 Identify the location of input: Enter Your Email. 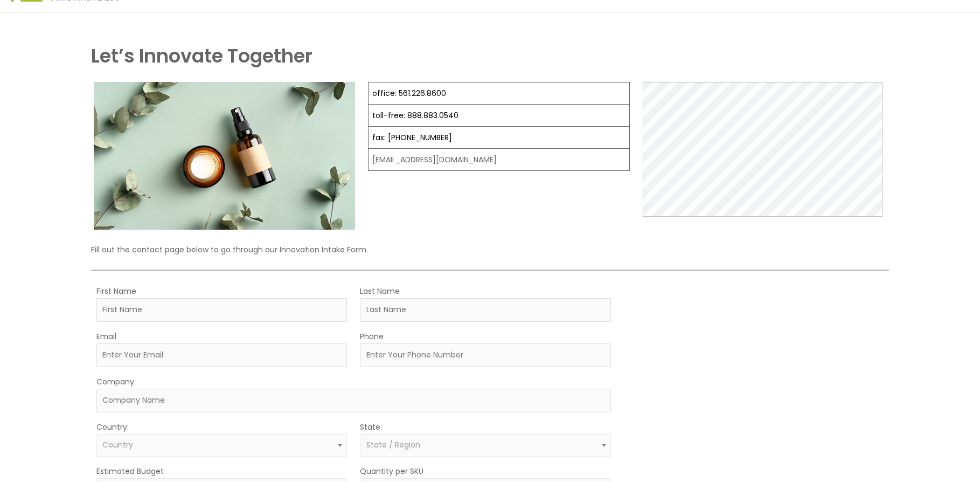
(222, 355).